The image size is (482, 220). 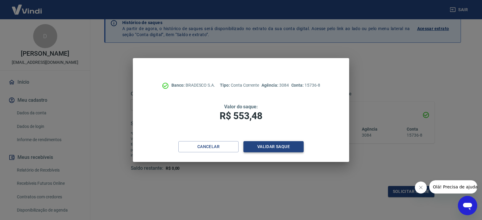 I want to click on span: Valor do saque:, so click(x=241, y=107).